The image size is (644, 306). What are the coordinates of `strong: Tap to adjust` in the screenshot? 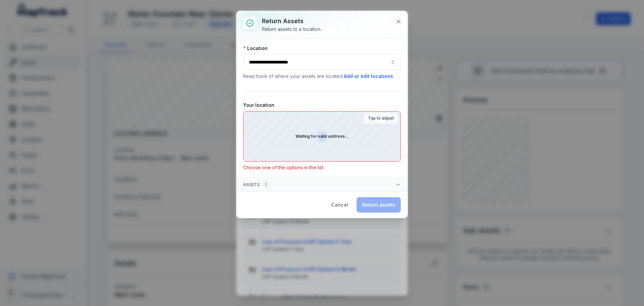 It's located at (381, 118).